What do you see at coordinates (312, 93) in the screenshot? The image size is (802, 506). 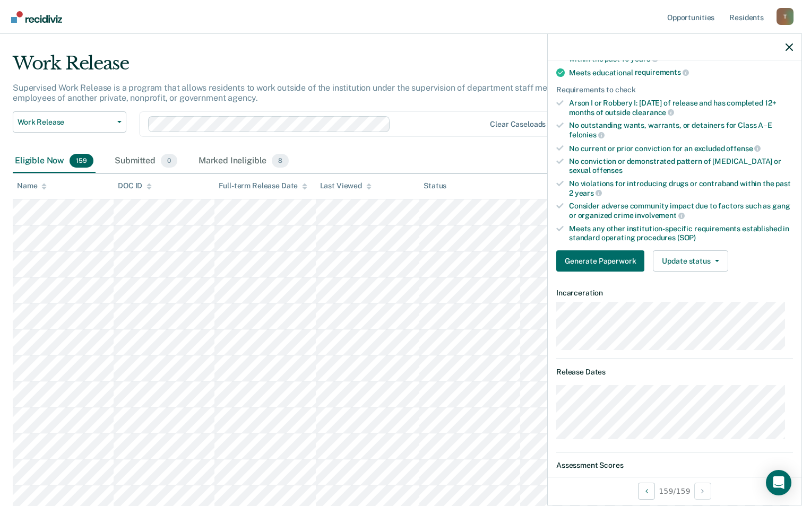 I see `p: Supervised Work Release is a program that allows residents to work outside of the institution und...` at bounding box center [312, 93].